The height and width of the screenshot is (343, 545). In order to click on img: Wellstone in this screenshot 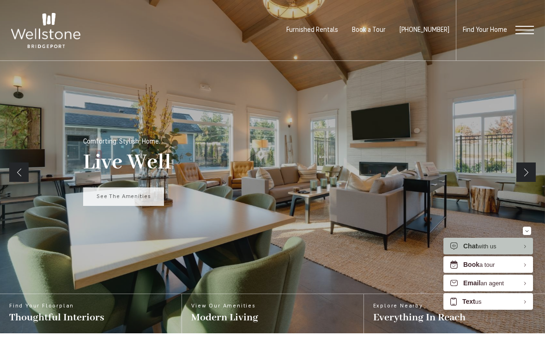, I will do `click(46, 31)`.